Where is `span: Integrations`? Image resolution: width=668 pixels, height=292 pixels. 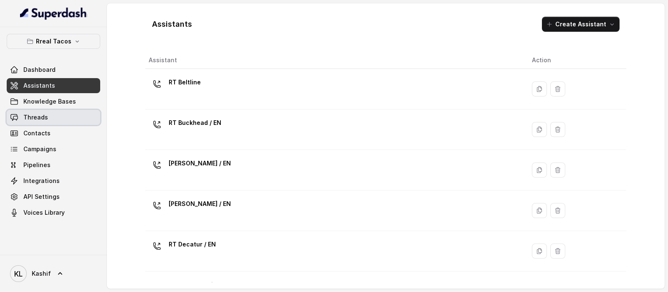 span: Integrations is located at coordinates (41, 181).